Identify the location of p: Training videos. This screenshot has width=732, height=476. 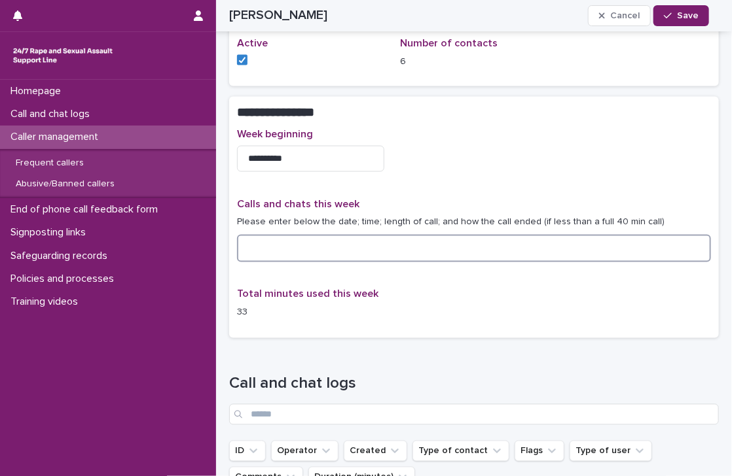
(46, 302).